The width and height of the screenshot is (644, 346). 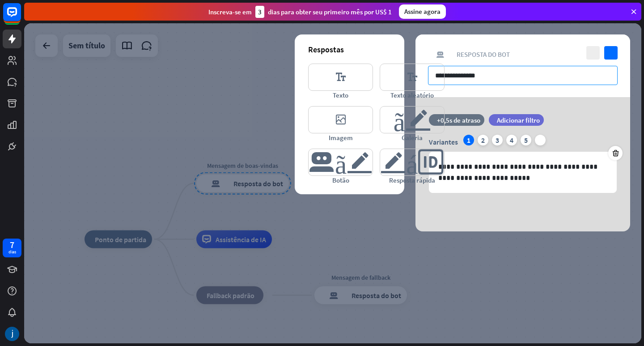 I want to click on font: Assine agora, so click(x=422, y=11).